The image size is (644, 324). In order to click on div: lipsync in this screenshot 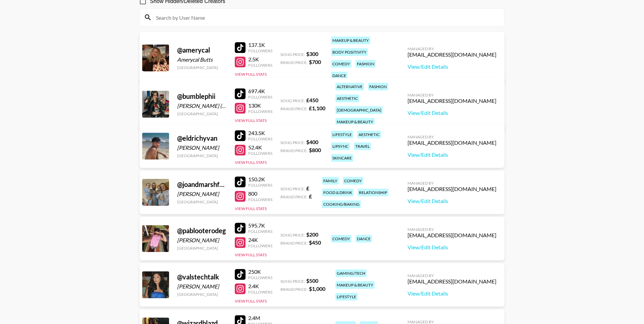, I will do `click(341, 146)`.